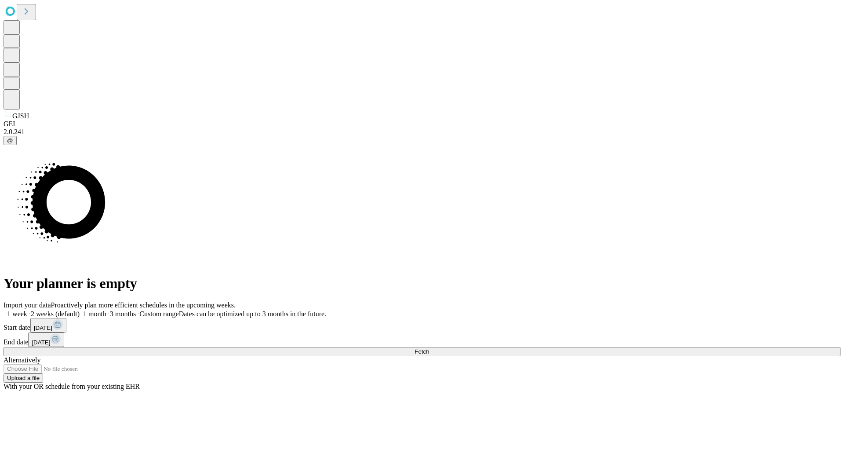 The width and height of the screenshot is (844, 475). I want to click on span: Fetch, so click(421, 351).